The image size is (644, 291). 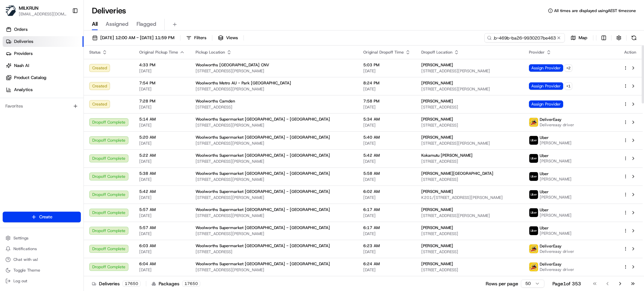 I want to click on div: Page 1 of 353, so click(x=566, y=284).